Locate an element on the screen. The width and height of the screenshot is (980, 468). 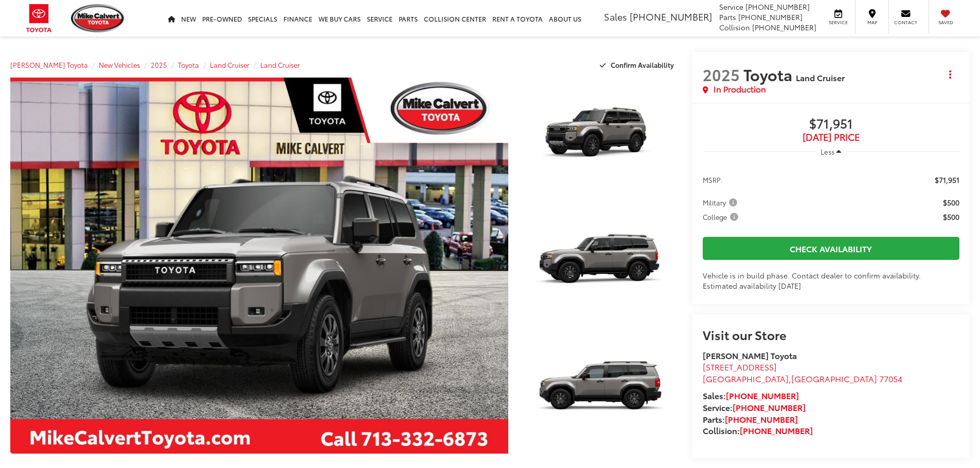
span: Map is located at coordinates (872, 22).